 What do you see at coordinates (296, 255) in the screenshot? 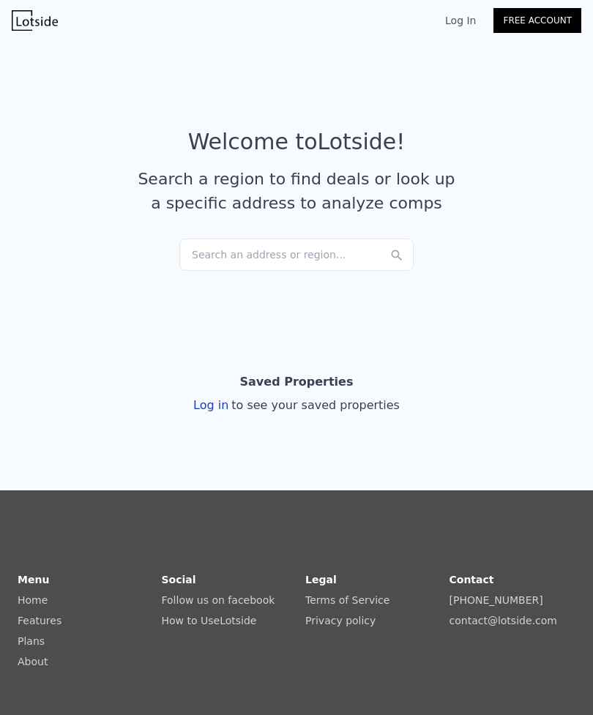
I see `div: Search an address or region...` at bounding box center [296, 255].